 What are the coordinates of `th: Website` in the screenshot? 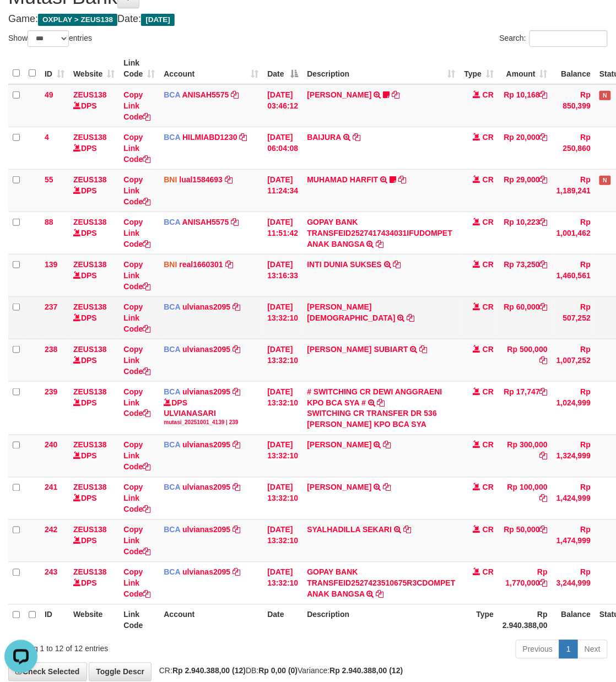 It's located at (93, 620).